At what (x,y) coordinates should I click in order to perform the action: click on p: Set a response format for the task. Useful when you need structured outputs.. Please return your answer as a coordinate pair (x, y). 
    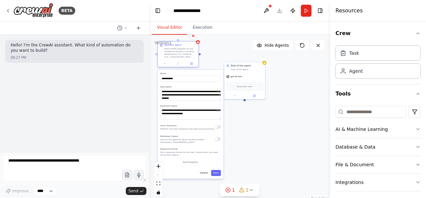
    Looking at the image, I should click on (191, 153).